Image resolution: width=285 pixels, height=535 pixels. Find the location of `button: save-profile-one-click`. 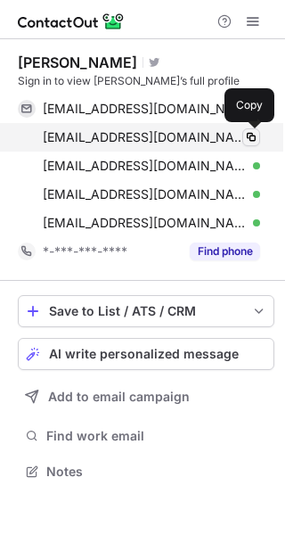

button: save-profile-one-click is located at coordinates (146, 311).